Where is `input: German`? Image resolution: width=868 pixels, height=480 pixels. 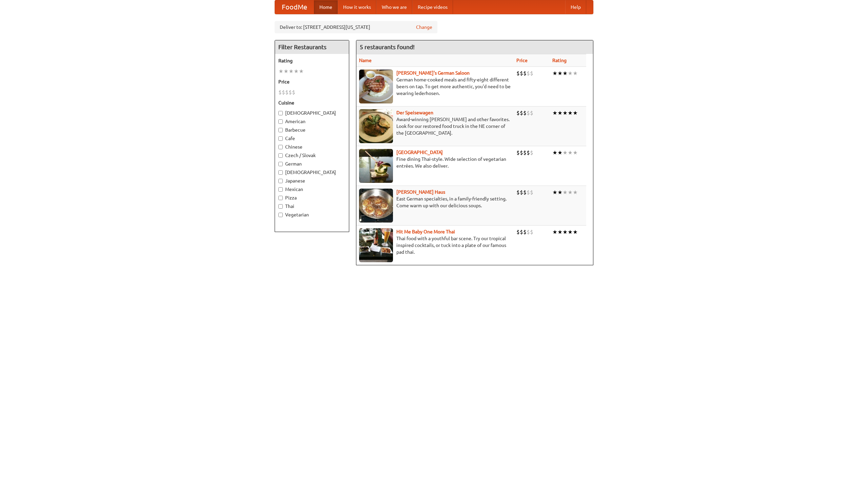
input: German is located at coordinates (281, 164).